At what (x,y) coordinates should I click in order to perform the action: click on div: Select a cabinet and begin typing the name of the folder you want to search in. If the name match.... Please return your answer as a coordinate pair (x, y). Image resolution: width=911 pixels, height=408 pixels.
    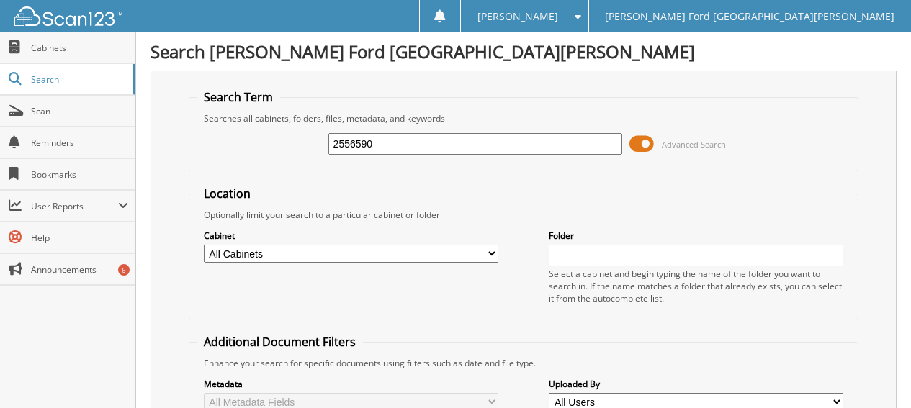
    Looking at the image, I should click on (696, 286).